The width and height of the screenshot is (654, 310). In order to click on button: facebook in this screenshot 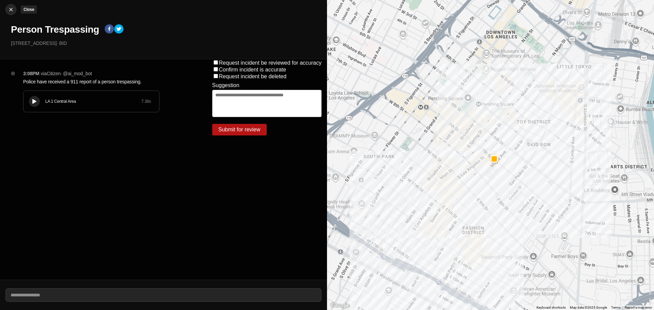, I will do `click(109, 30)`.